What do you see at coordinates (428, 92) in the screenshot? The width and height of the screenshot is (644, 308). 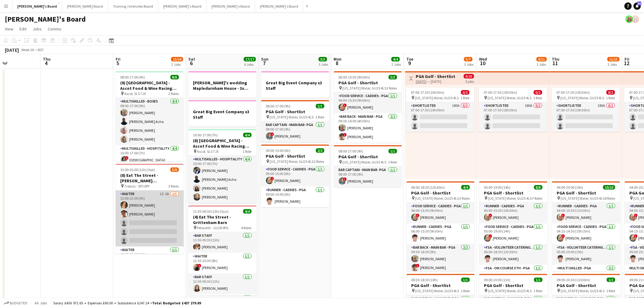 I see `span: 07:00-17:30 (10h30m)` at bounding box center [428, 92].